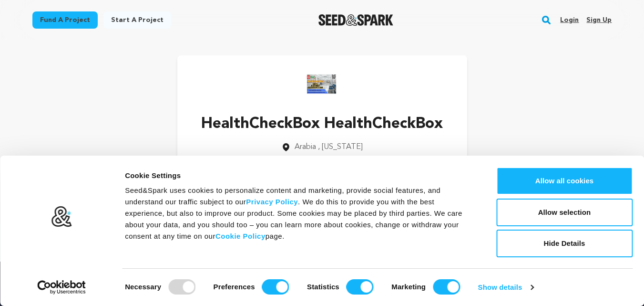 The width and height of the screenshot is (644, 306). Describe the element at coordinates (61, 217) in the screenshot. I see `img: logo` at that location.